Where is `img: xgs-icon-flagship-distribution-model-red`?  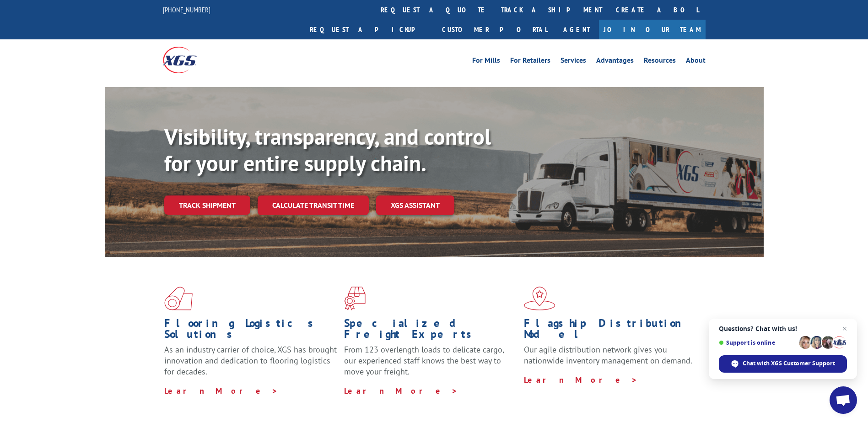 img: xgs-icon-flagship-distribution-model-red is located at coordinates (539, 298).